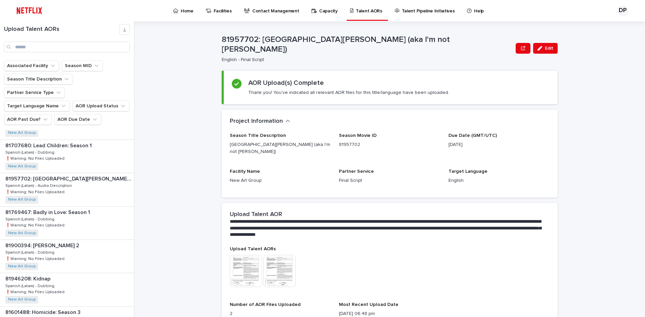 The height and width of the screenshot is (317, 645). Describe the element at coordinates (468, 172) in the screenshot. I see `span: Target Language` at that location.